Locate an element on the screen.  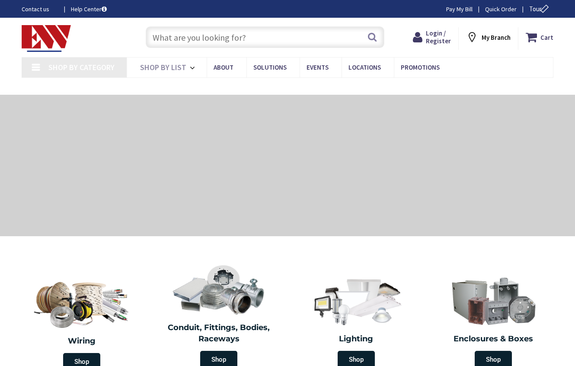
span: Login / Register is located at coordinates (439, 37).